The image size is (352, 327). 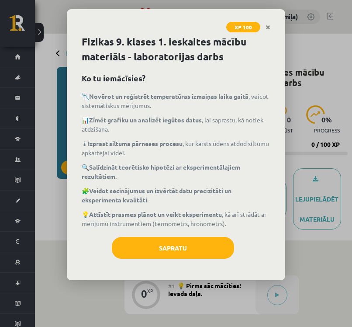 What do you see at coordinates (135, 143) in the screenshot?
I see `strong: Izprast siltuma pārneses procesu` at bounding box center [135, 143].